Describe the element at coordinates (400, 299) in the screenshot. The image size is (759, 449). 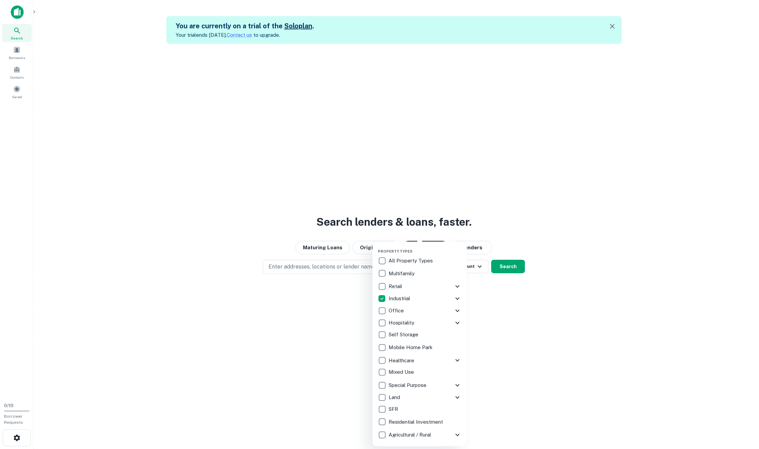
I see `p: Industrial` at that location.